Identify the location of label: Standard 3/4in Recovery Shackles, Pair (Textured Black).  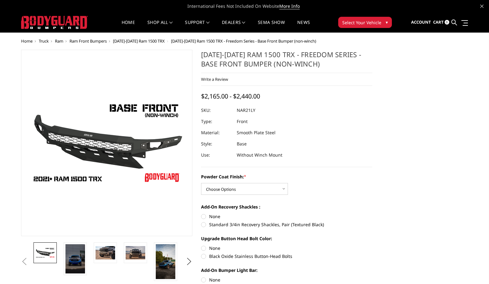
(287, 224).